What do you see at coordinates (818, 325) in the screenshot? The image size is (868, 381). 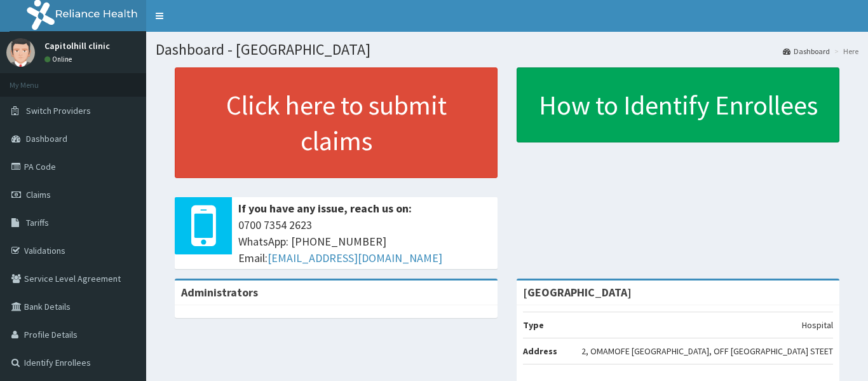 I see `p: Hospital` at bounding box center [818, 325].